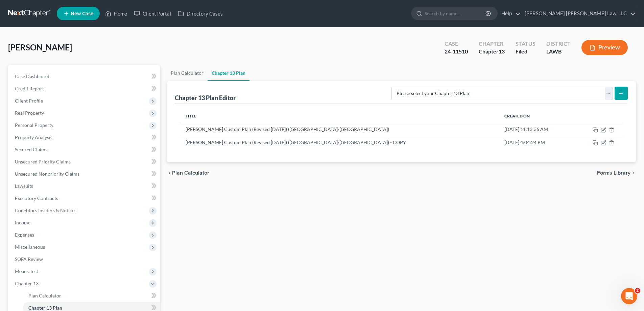  I want to click on a: Case Dashboard, so click(85, 76).